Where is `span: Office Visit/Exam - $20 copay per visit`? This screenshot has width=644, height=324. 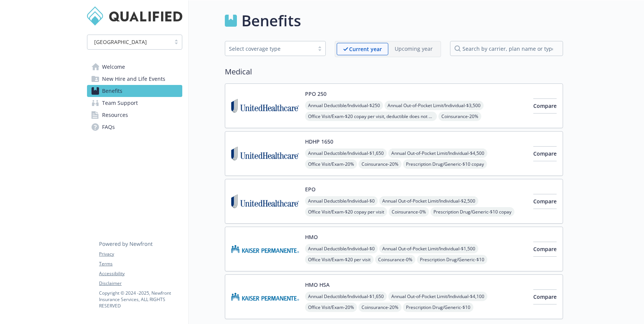
span: Office Visit/Exam - $20 copay per visit is located at coordinates (346, 212).